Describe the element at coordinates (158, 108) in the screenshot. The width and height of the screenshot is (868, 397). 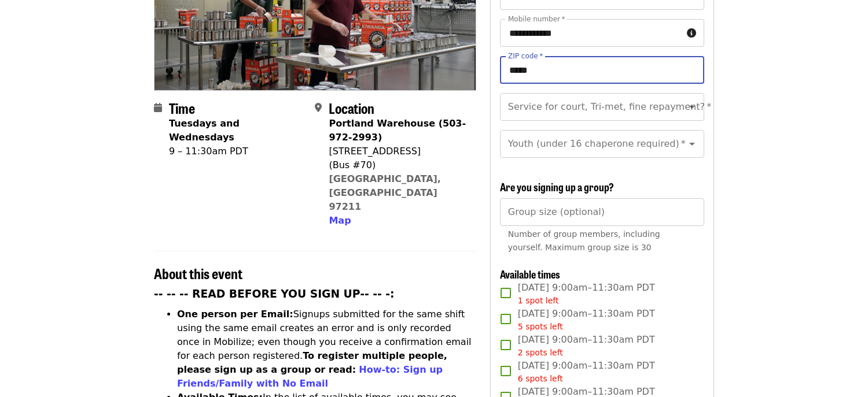
I see `i: calendar icon` at that location.